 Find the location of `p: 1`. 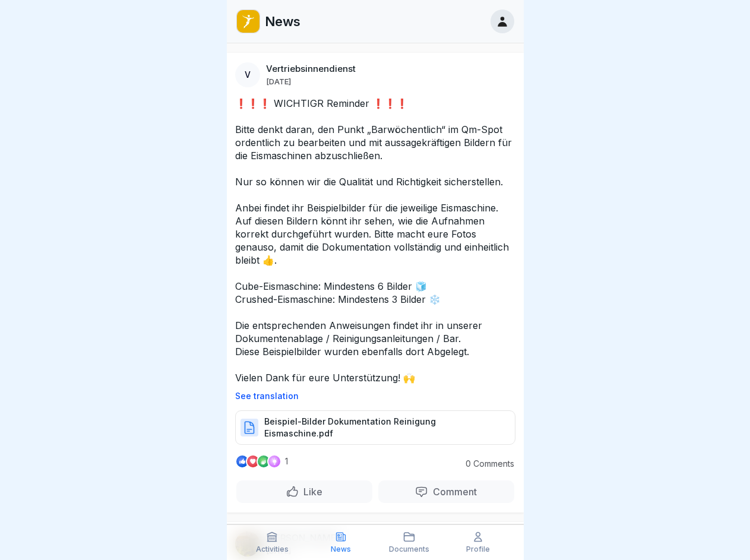

p: 1 is located at coordinates (286, 461).